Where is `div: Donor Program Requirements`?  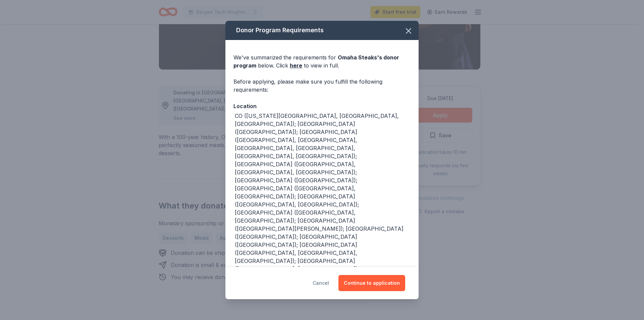 div: Donor Program Requirements is located at coordinates (322, 30).